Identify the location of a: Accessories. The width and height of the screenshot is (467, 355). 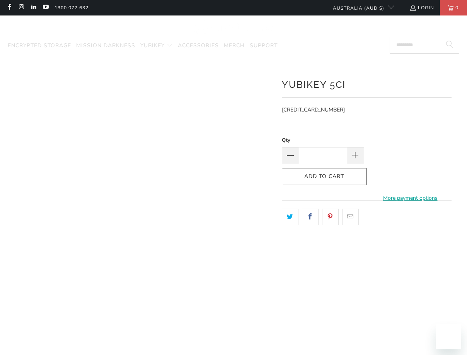
(199, 46).